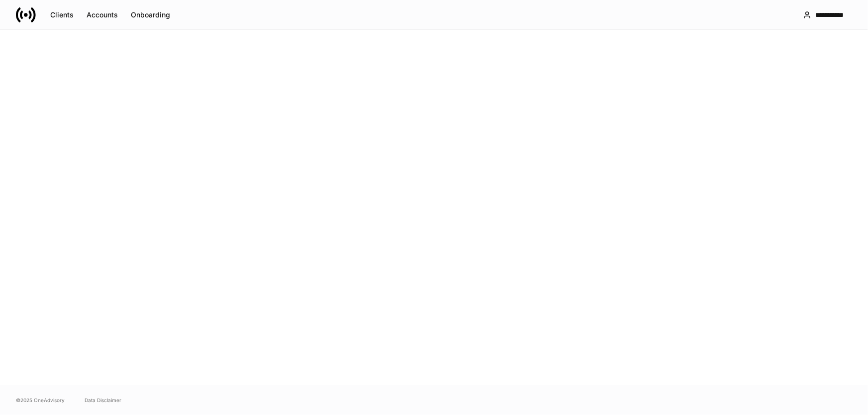  I want to click on div: Accounts, so click(102, 15).